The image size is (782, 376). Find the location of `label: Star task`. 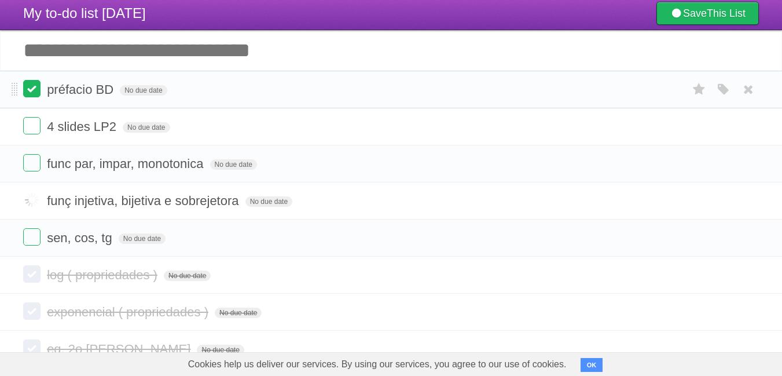

label: Star task is located at coordinates (700, 89).